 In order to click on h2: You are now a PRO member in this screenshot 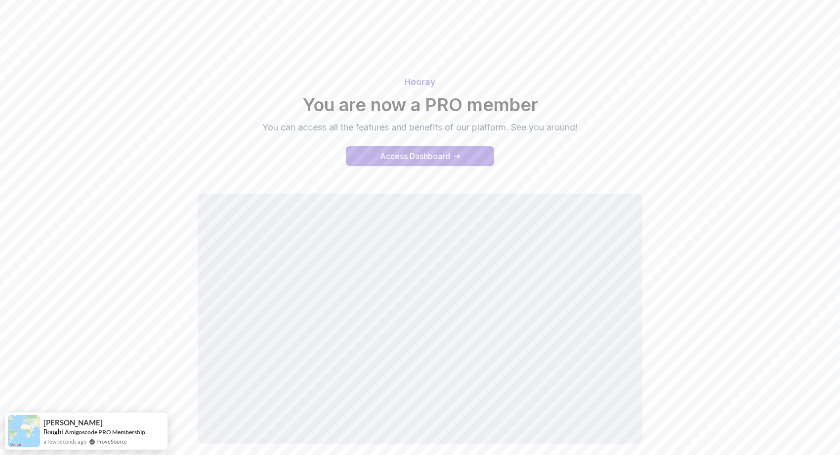, I will do `click(420, 105)`.